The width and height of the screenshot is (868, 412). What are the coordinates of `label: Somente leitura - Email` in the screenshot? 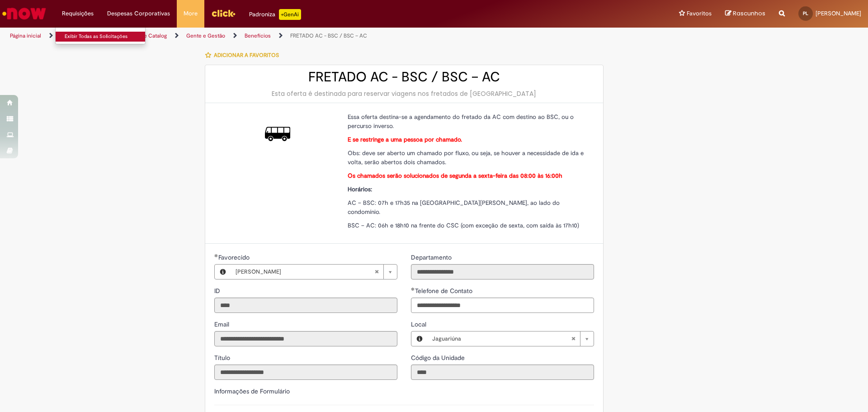 It's located at (222, 324).